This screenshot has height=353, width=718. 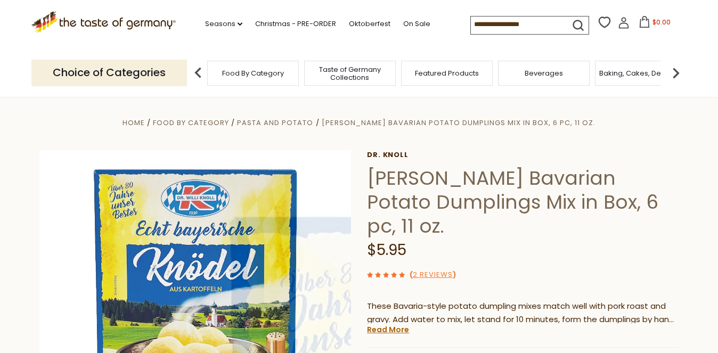 What do you see at coordinates (109, 72) in the screenshot?
I see `p: Choice of Categories` at bounding box center [109, 72].